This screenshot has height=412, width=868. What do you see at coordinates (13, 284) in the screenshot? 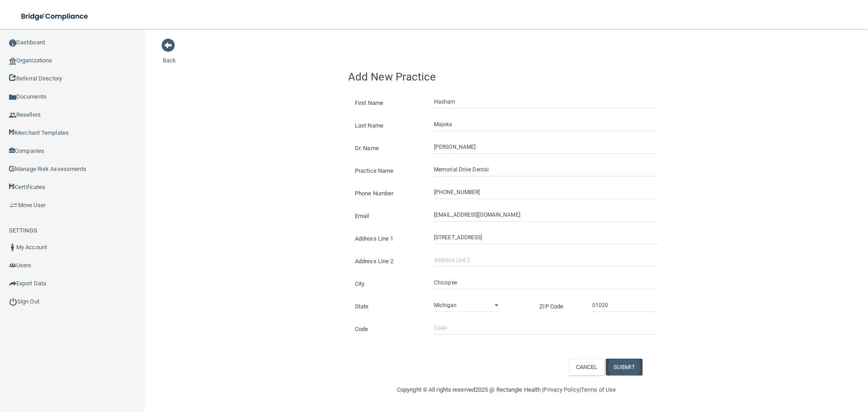
I see `img: icon-export.b9366987.png` at bounding box center [13, 284].